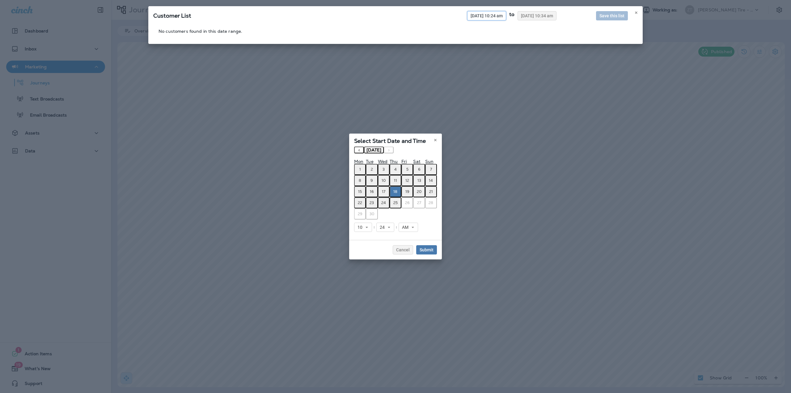  I want to click on abbr: September 5, 2025, so click(407, 169).